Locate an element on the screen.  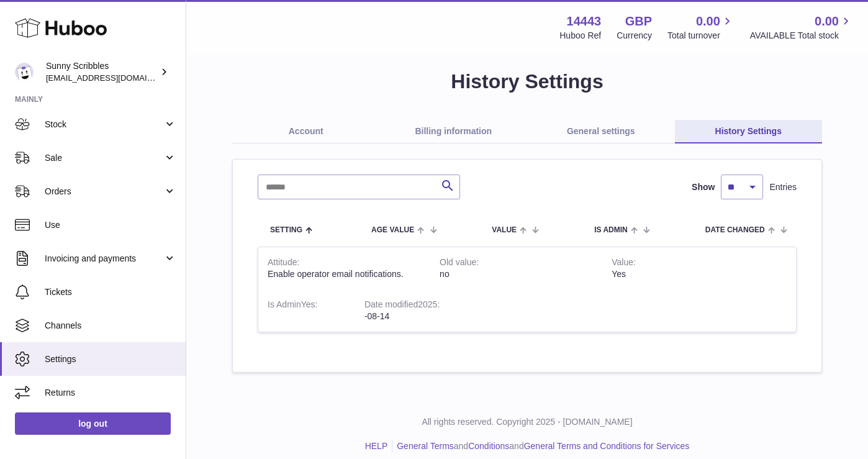
span: Sale is located at coordinates (103, 158).